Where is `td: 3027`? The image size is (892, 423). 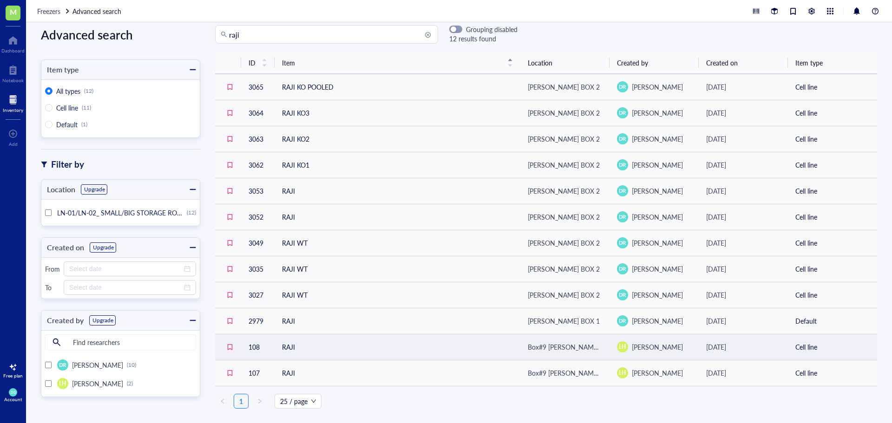
td: 3027 is located at coordinates (258, 295).